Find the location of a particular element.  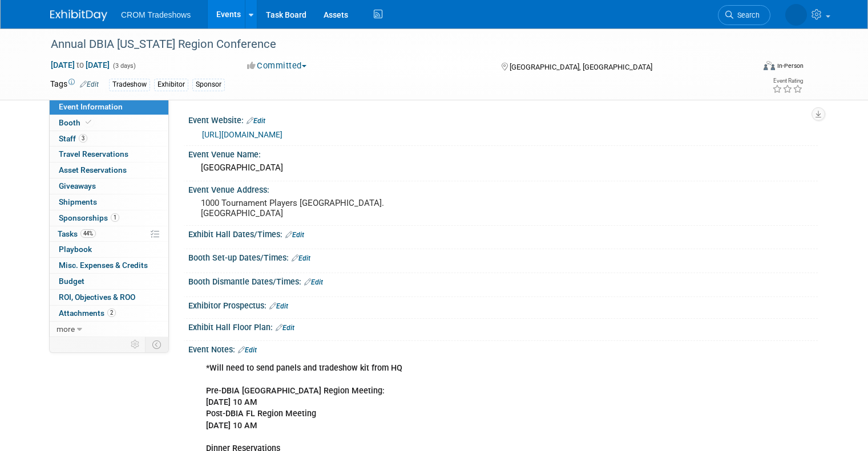

span: more is located at coordinates (66, 329).